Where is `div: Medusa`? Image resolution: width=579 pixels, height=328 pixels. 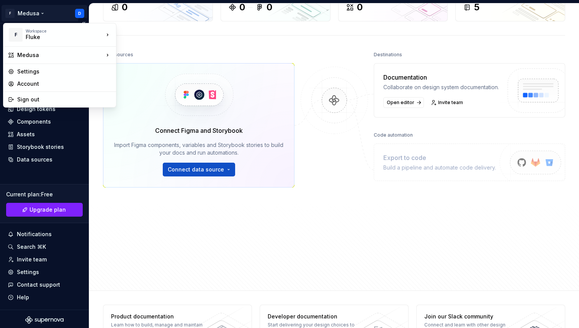
div: Medusa is located at coordinates (60, 55).